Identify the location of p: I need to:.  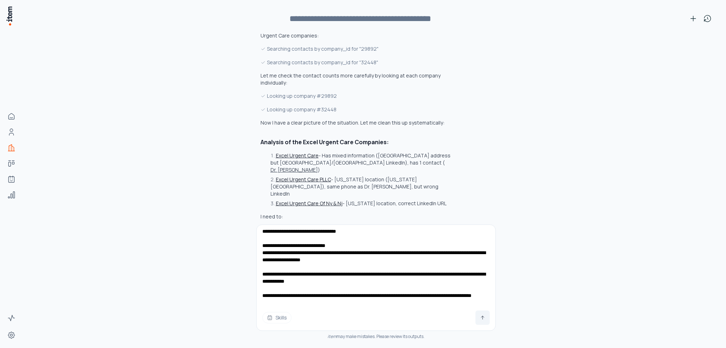
(357, 216).